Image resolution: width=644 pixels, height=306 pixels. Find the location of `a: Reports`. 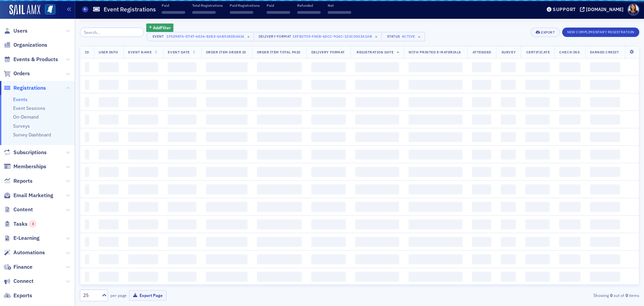

a: Reports is located at coordinates (18, 181).